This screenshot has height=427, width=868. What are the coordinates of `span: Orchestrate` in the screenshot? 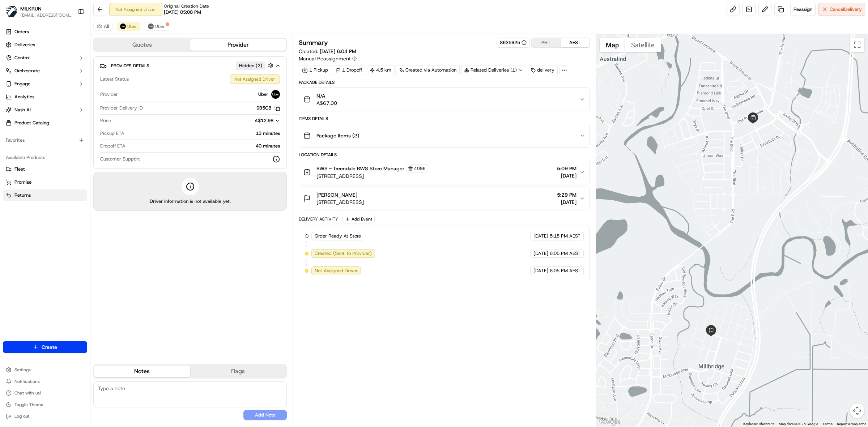 It's located at (27, 71).